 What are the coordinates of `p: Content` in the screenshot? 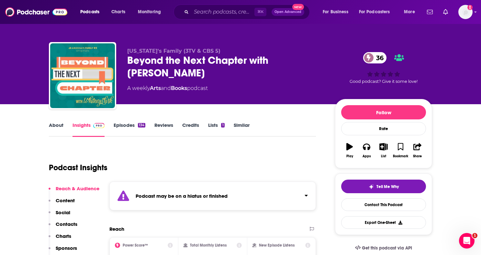 It's located at (65, 200).